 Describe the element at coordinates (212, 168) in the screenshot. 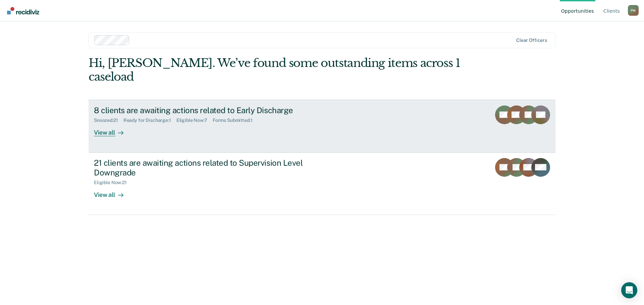

I see `div: 21 clients are awaiting actions related to Supervision Level Downgrade` at that location.